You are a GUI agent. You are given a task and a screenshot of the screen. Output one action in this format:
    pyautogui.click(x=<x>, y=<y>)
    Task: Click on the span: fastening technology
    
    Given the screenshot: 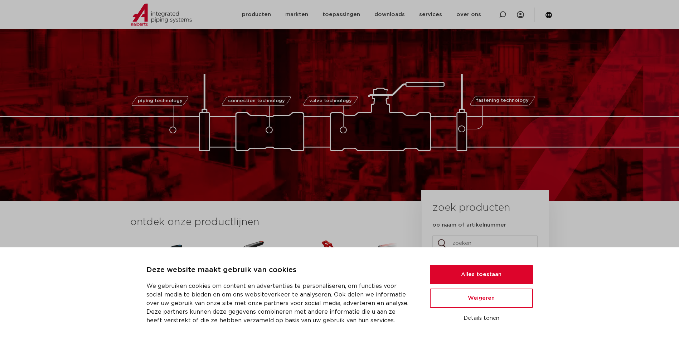 What is the action you would take?
    pyautogui.click(x=503, y=101)
    